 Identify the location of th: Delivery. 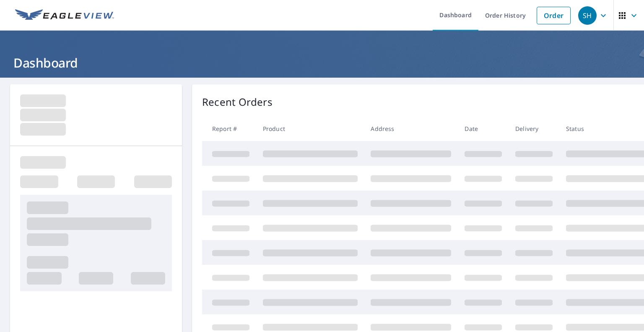
(534, 129).